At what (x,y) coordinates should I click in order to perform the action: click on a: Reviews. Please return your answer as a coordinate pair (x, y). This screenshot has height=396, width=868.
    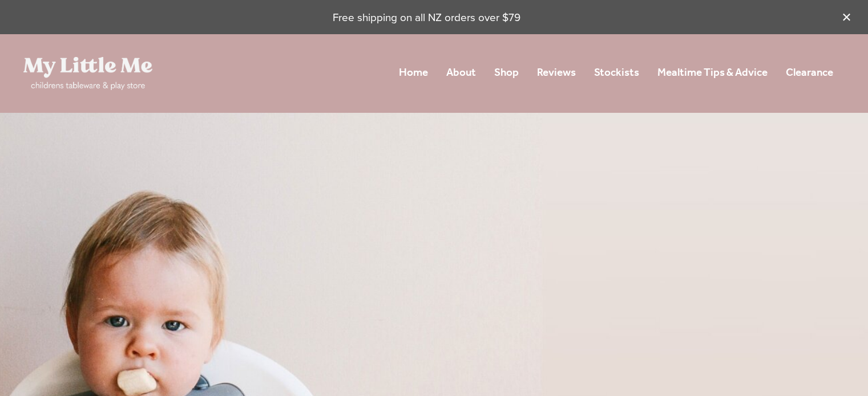
    Looking at the image, I should click on (556, 73).